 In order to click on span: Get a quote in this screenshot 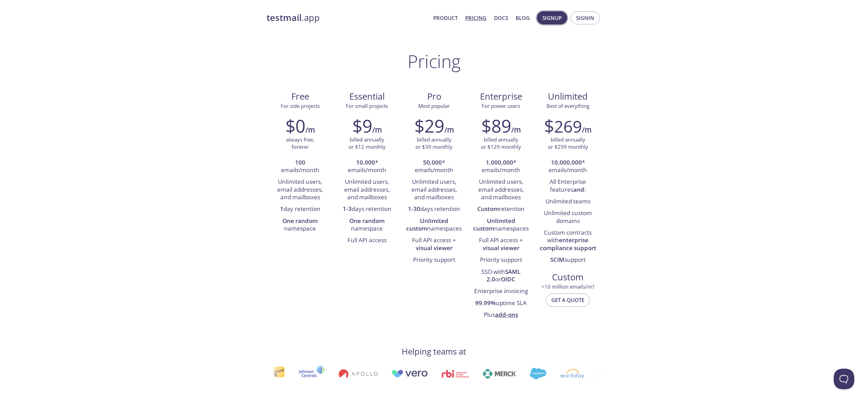, I will do `click(568, 300)`.